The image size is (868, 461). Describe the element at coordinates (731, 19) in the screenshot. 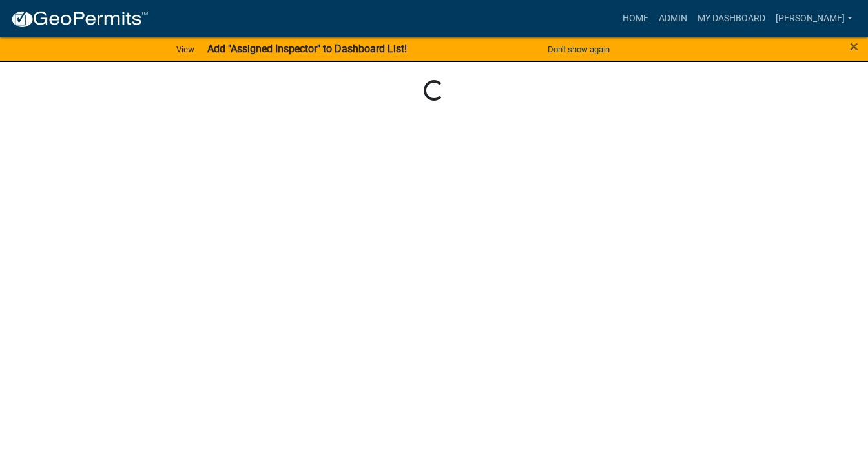

I see `a: My Dashboard` at that location.